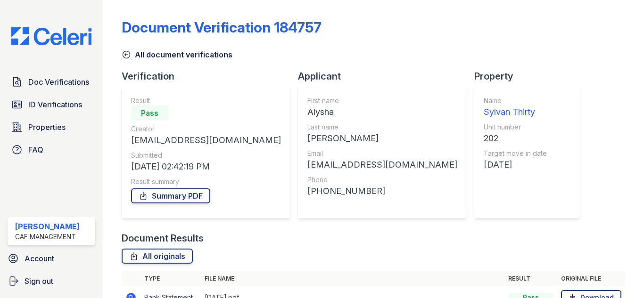  I want to click on span: Account, so click(39, 259).